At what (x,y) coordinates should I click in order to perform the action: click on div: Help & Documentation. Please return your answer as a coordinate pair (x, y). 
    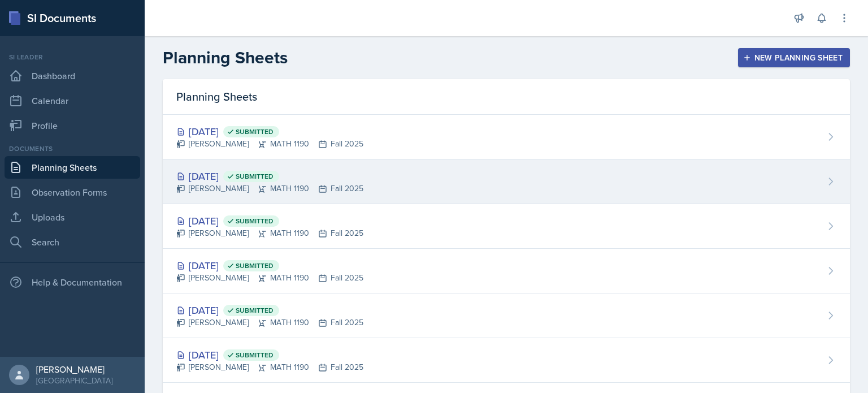
    Looking at the image, I should click on (72, 283).